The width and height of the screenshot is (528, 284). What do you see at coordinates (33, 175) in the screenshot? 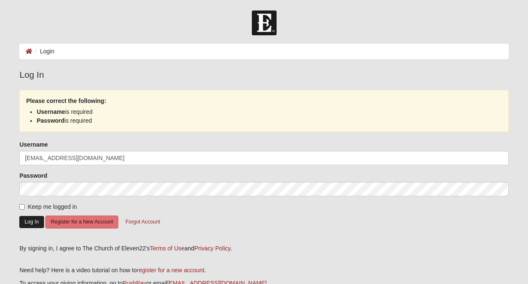
I see `label: Password` at bounding box center [33, 175].